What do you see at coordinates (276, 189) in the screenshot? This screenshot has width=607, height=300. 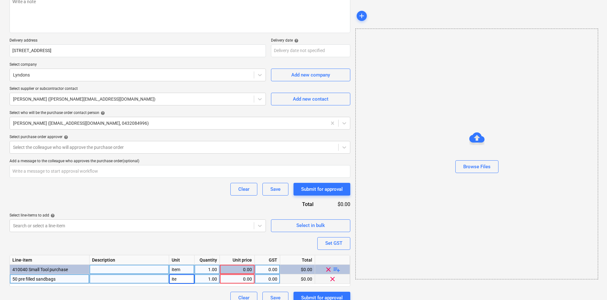 I see `div: Save` at bounding box center [276, 189].